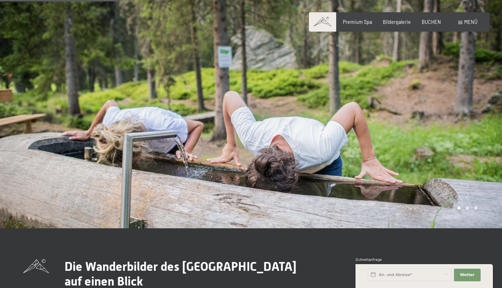 The image size is (502, 288). What do you see at coordinates (397, 22) in the screenshot?
I see `span: Bildergalerie` at bounding box center [397, 22].